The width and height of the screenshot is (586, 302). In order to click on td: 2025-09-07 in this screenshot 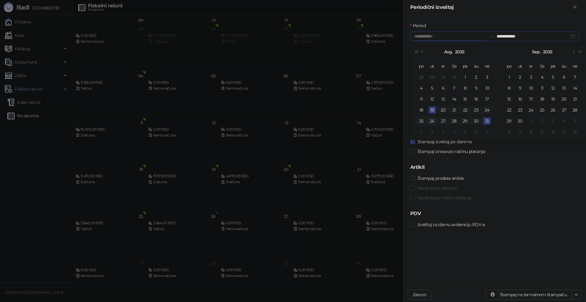, I will do `click(487, 132)`.